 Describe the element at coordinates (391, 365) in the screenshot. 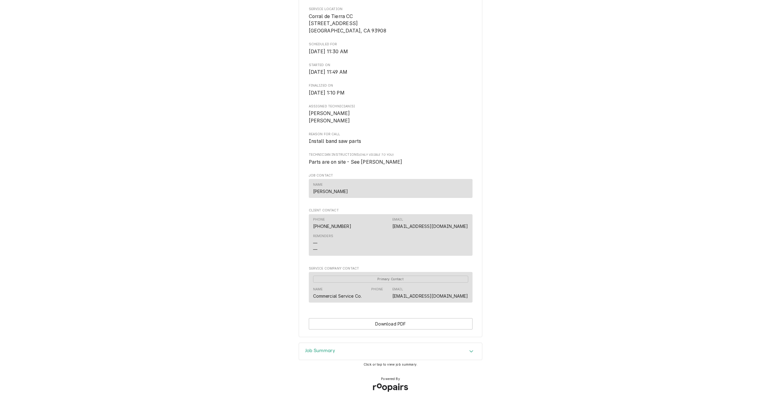

I see `span: Click or tap to view job summary.` at that location.